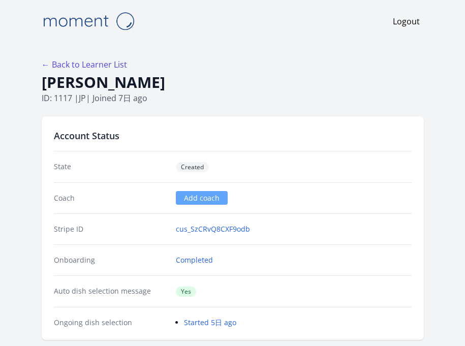 The width and height of the screenshot is (465, 346). What do you see at coordinates (210, 322) in the screenshot?
I see `a: Started 5日 ago` at bounding box center [210, 322].